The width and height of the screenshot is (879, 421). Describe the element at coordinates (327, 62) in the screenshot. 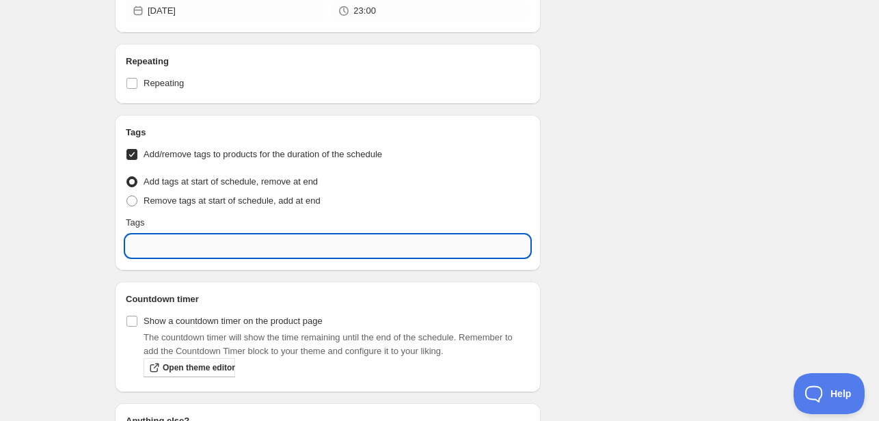

I see `h2: Repeating` at that location.